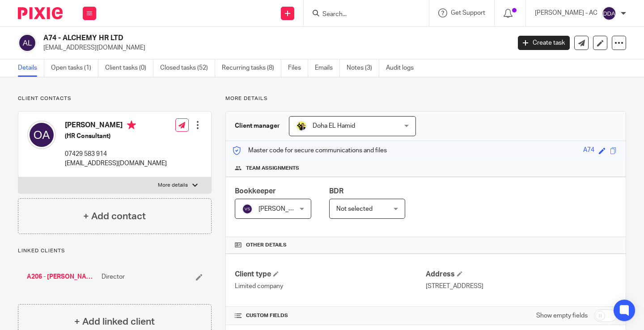 The image size is (644, 330). I want to click on p: Client contacts, so click(115, 99).